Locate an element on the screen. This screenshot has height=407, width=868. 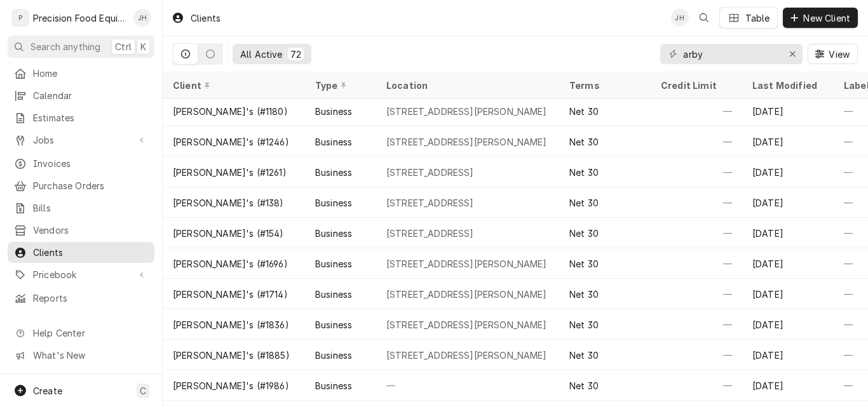
a: Go to Pricebook is located at coordinates (80, 274).